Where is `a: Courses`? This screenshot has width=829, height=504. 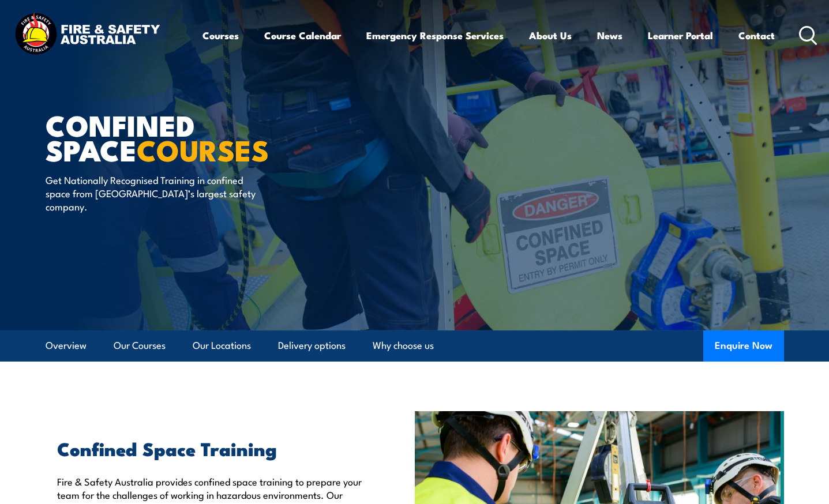 a: Courses is located at coordinates (221, 35).